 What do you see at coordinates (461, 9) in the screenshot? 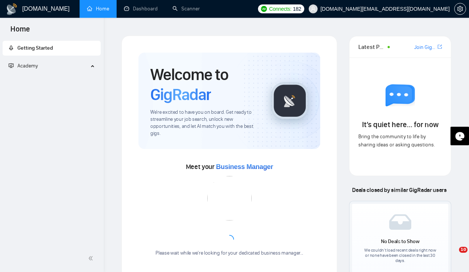
I see `a: setting` at bounding box center [461, 9].